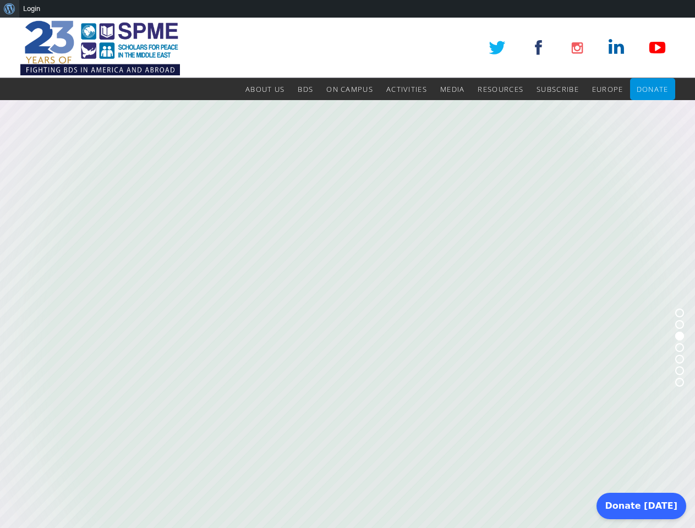  Describe the element at coordinates (350, 89) in the screenshot. I see `span: On Campus` at that location.